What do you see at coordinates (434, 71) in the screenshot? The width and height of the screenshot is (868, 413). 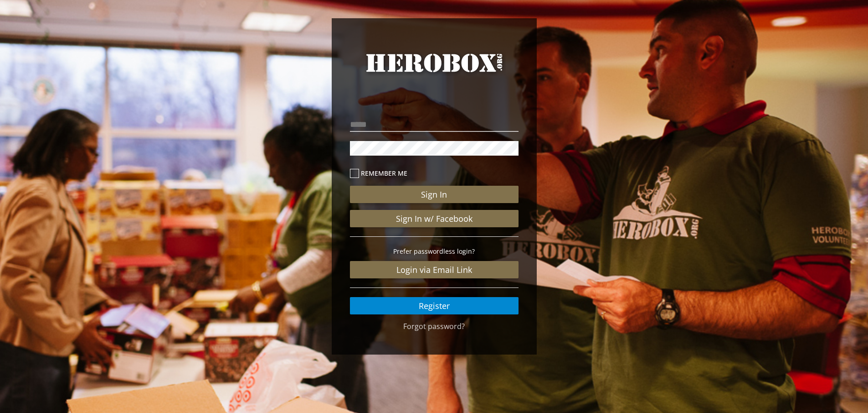 I see `a: HeroBox` at bounding box center [434, 71].